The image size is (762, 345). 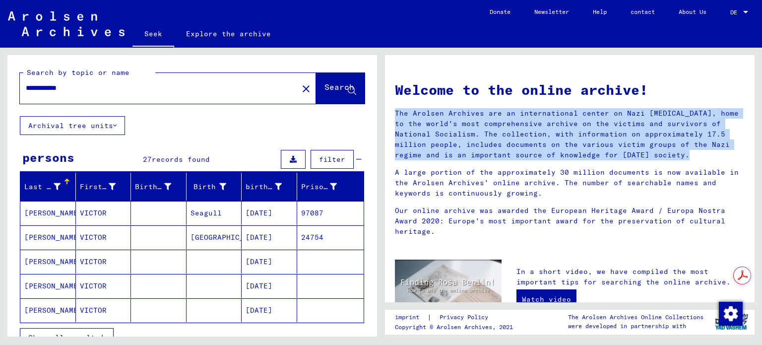 What do you see at coordinates (159, 187) in the screenshot?
I see `mat-header-cell: Birth name` at bounding box center [159, 187].